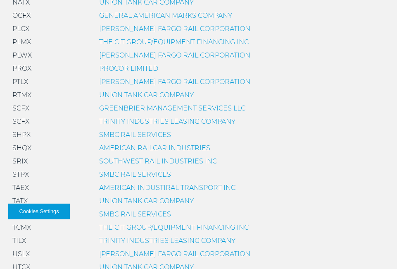 This screenshot has height=269, width=397. I want to click on a: GENERAL AMERICAN MARKS COMPANY, so click(166, 15).